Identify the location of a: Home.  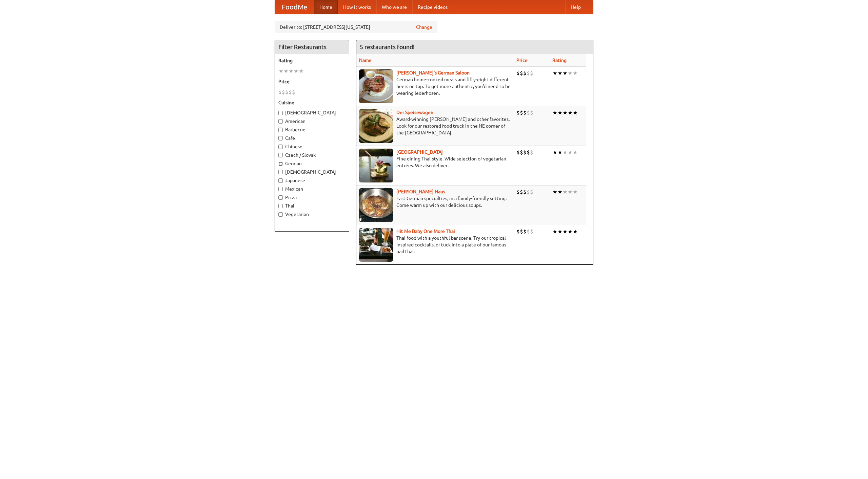
(326, 7).